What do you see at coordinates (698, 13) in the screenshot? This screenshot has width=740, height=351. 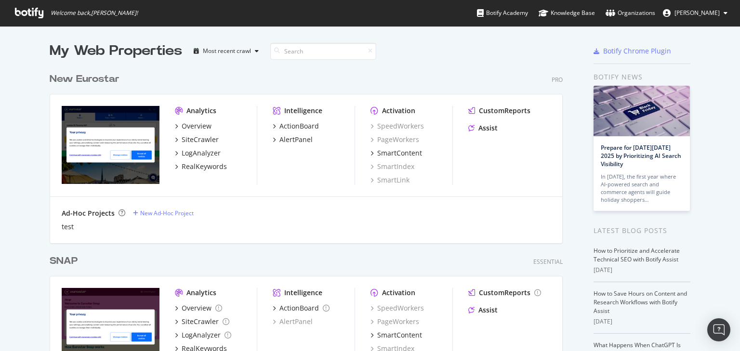 I see `span: Da Silva Eva` at bounding box center [698, 13].